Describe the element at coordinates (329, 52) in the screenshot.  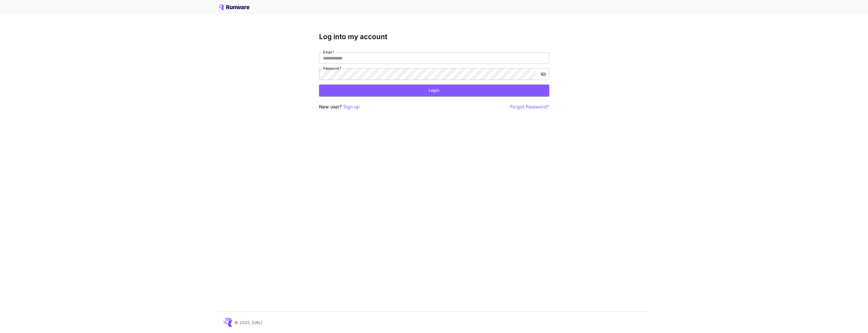
I see `label: Email` at that location.